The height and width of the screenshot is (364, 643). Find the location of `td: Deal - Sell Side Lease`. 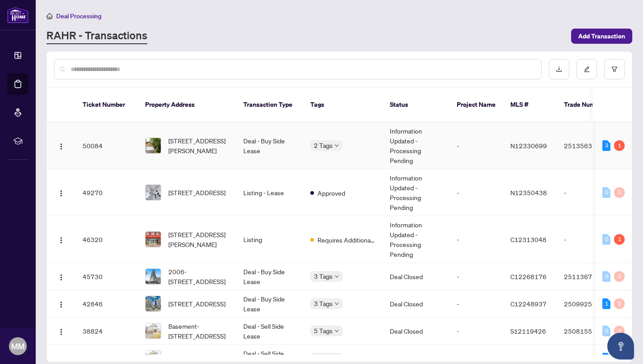

td: Deal - Sell Side Lease is located at coordinates (269, 331).